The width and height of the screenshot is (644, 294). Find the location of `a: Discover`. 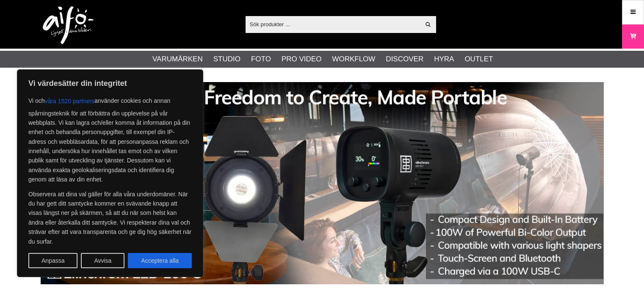

a: Discover is located at coordinates (405, 59).